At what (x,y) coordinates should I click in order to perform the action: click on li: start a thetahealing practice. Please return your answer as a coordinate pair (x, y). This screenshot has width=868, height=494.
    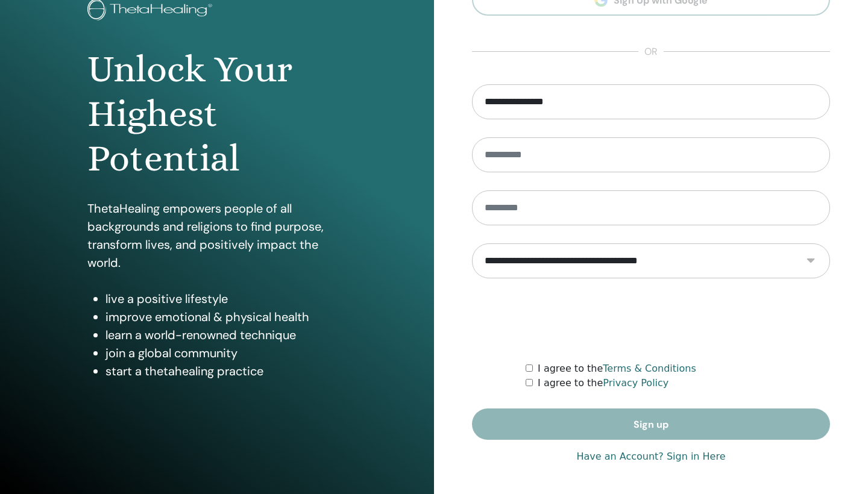
    Looking at the image, I should click on (226, 371).